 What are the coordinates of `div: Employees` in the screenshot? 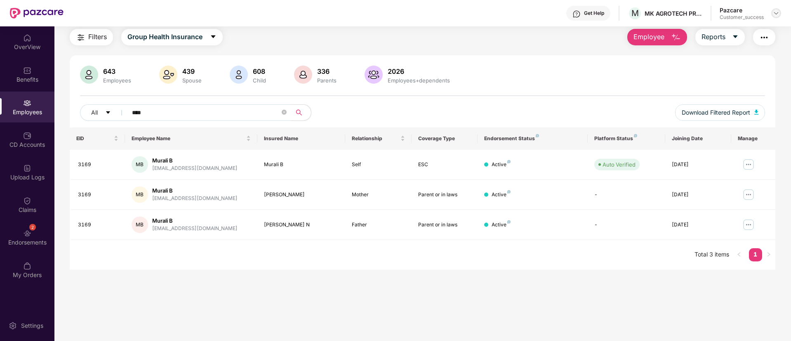 It's located at (117, 80).